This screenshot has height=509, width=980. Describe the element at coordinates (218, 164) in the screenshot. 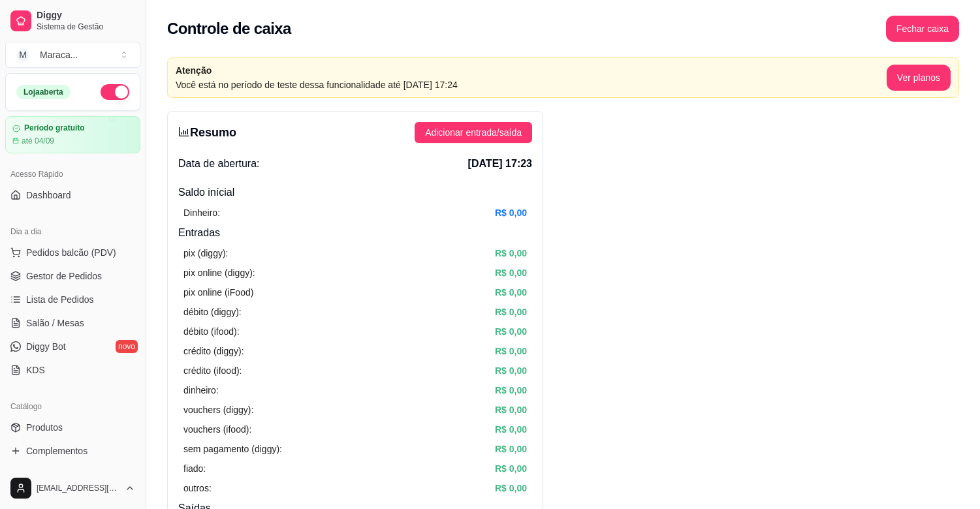

I see `span: Data de abertura:` at that location.